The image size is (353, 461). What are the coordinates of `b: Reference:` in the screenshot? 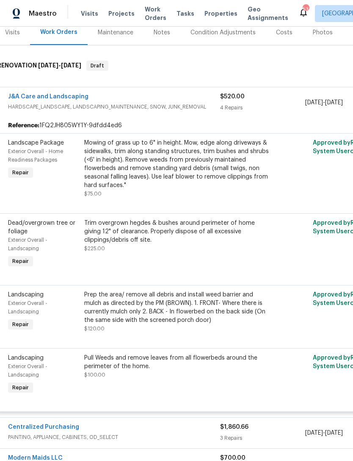 It's located at (24, 125).